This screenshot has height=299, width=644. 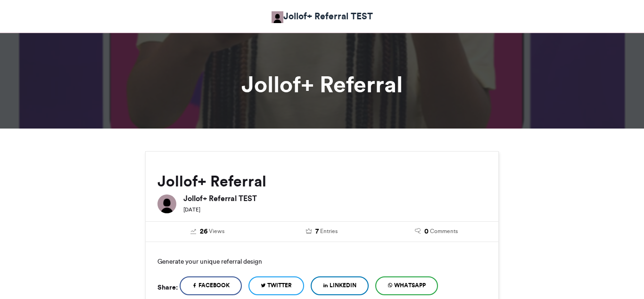 What do you see at coordinates (339, 286) in the screenshot?
I see `a: LinkedIn` at bounding box center [339, 286].